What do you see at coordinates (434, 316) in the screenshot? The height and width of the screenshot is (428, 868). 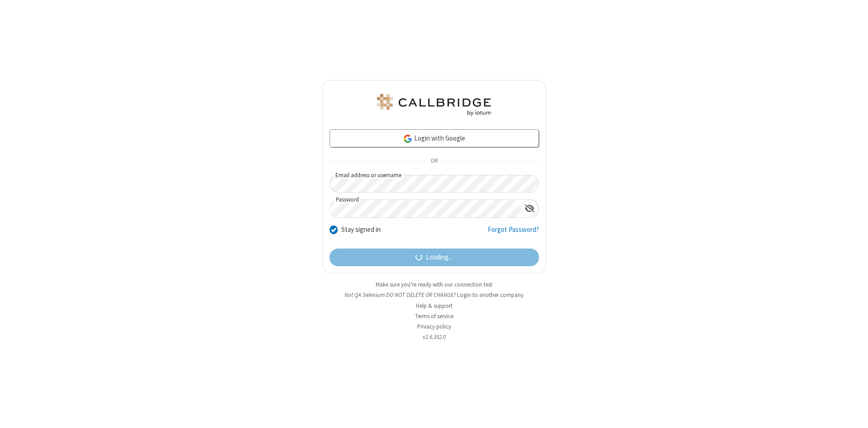 I see `a: Terms of service` at bounding box center [434, 316].